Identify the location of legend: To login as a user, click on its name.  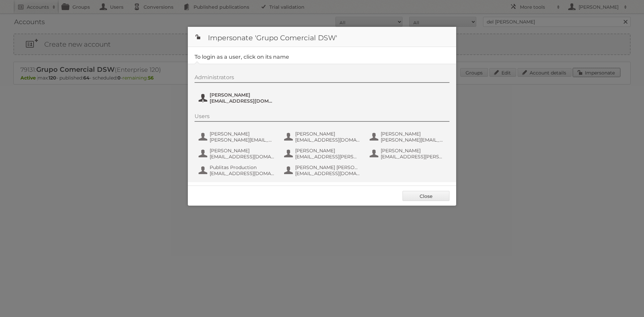
(242, 57).